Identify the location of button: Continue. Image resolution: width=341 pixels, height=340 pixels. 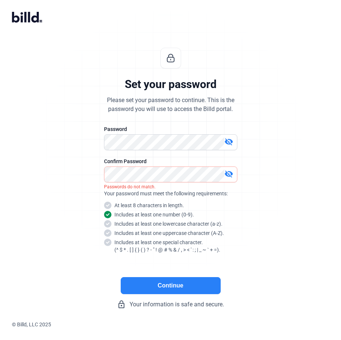
(171, 286).